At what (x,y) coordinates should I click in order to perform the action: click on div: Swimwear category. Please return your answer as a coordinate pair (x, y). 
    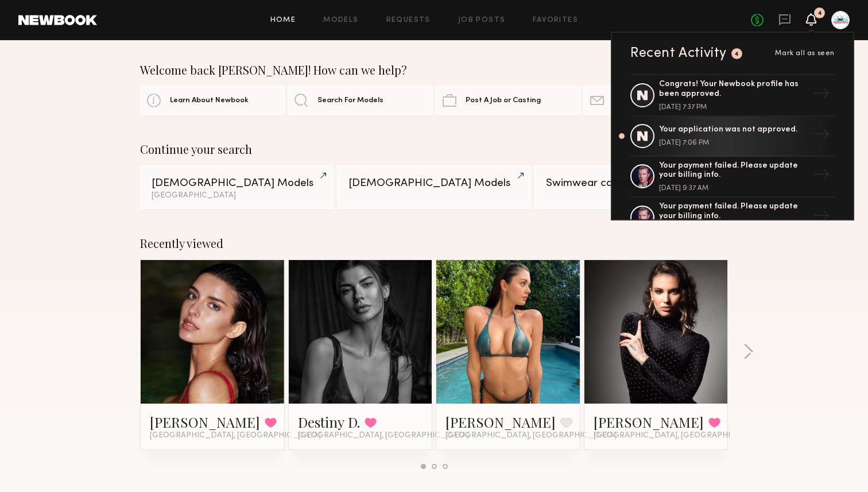
    Looking at the image, I should click on (630, 183).